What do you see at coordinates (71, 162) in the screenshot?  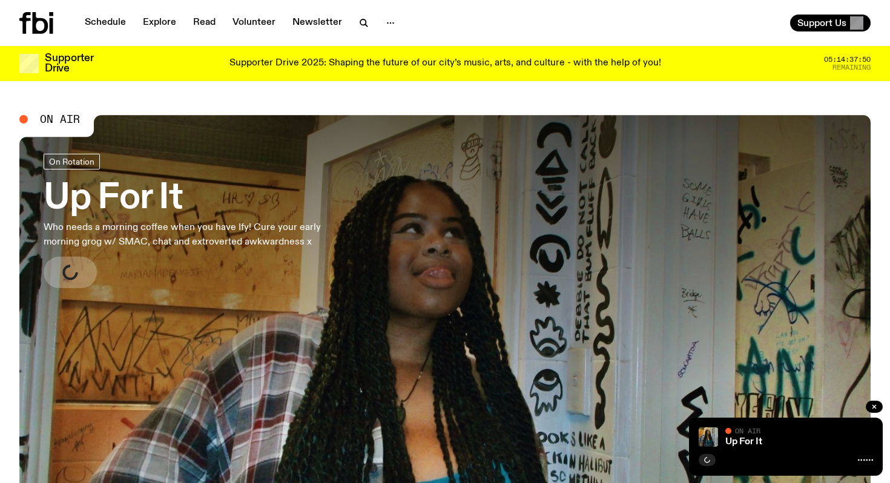 I see `a: On Rotation` at bounding box center [71, 162].